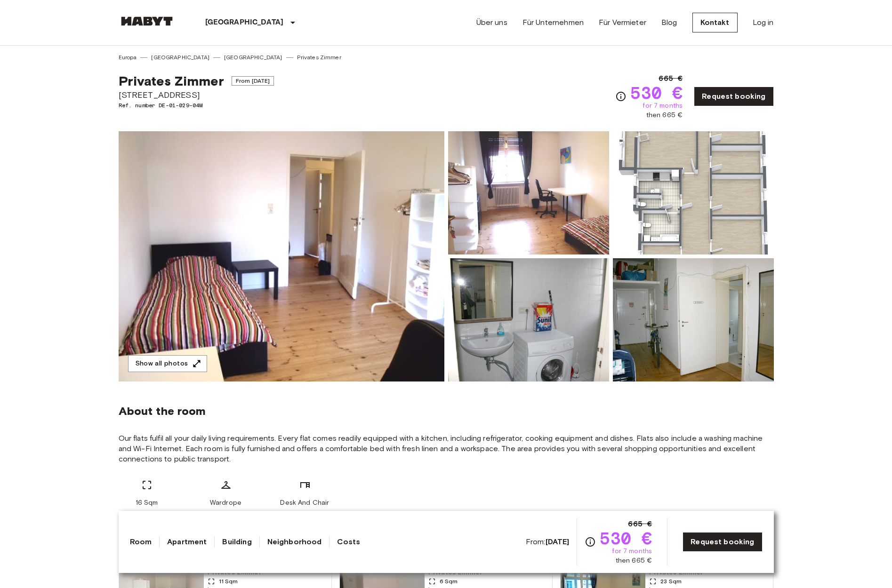 The image size is (892, 588). Describe the element at coordinates (320, 58) in the screenshot. I see `a: Privates Zimmer` at that location.